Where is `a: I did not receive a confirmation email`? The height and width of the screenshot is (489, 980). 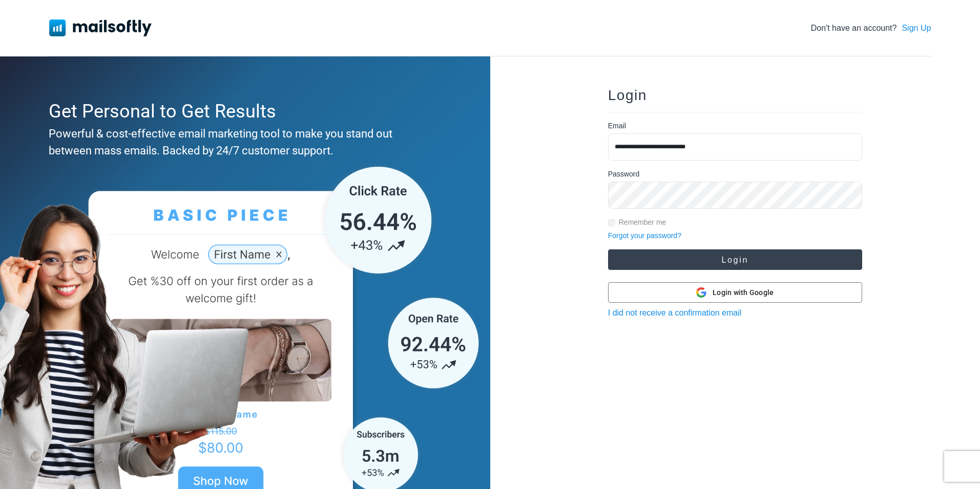
a: I did not receive a confirmation email is located at coordinates (675, 313).